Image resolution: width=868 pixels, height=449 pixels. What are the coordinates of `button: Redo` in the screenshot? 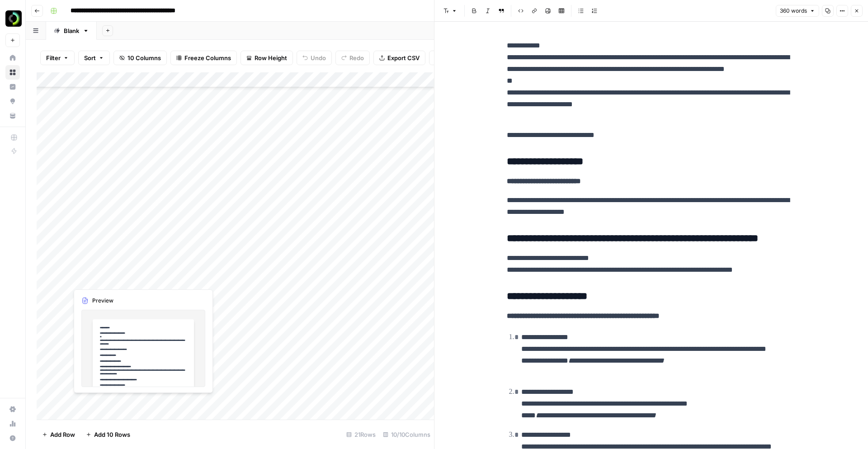 It's located at (353, 58).